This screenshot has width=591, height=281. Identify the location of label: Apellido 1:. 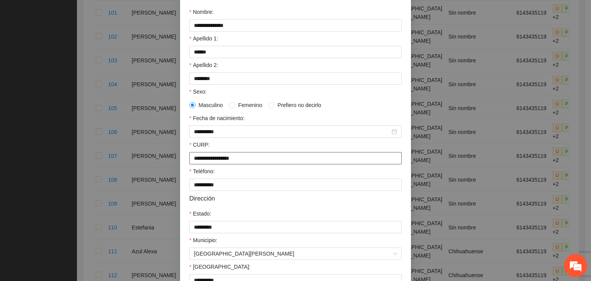
(204, 38).